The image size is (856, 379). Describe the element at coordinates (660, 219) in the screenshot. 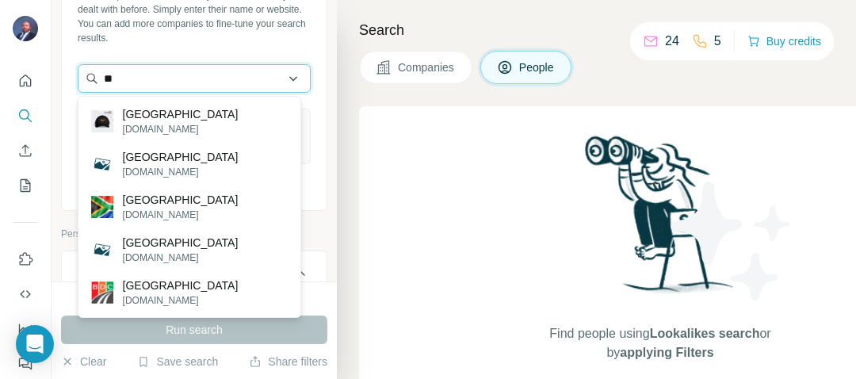

I see `img: Surfe Illustration - Woman searching with binoculars` at that location.